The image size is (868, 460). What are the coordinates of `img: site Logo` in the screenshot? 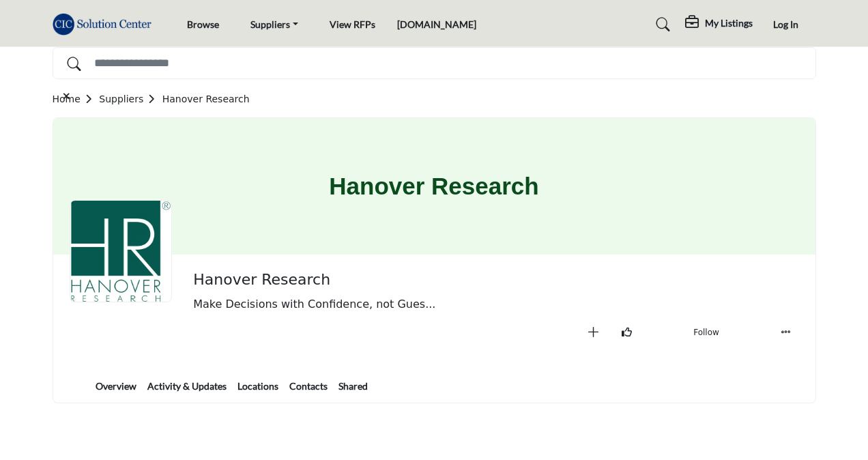 It's located at (105, 24).